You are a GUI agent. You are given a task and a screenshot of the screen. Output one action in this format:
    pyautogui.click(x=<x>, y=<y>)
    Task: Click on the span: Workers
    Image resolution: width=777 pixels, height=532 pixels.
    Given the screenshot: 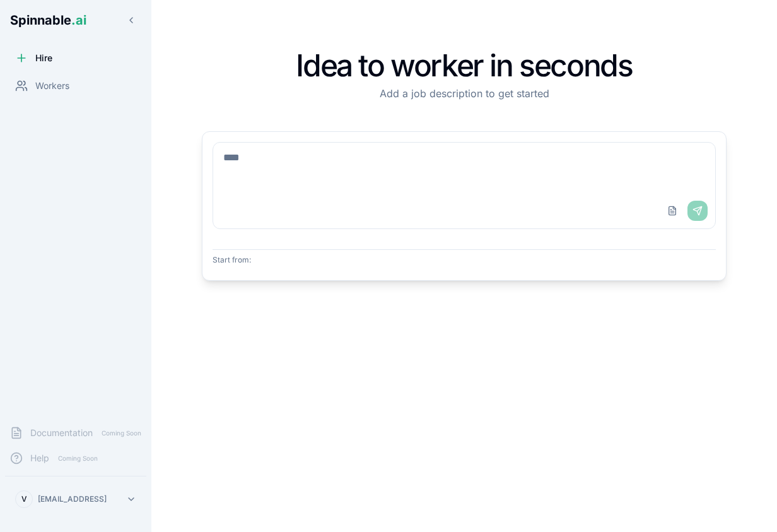 What is the action you would take?
    pyautogui.click(x=53, y=86)
    